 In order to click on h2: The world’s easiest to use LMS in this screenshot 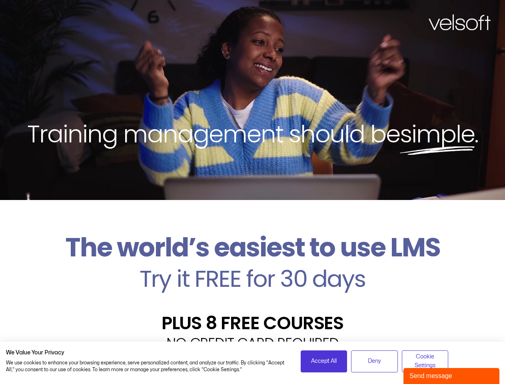, I will do `click(252, 248)`.